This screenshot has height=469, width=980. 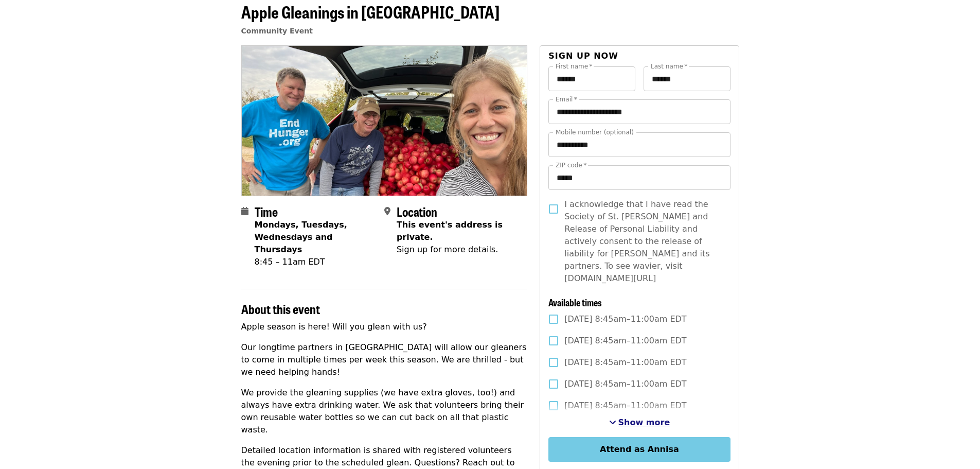 I want to click on a: Community Event, so click(x=277, y=31).